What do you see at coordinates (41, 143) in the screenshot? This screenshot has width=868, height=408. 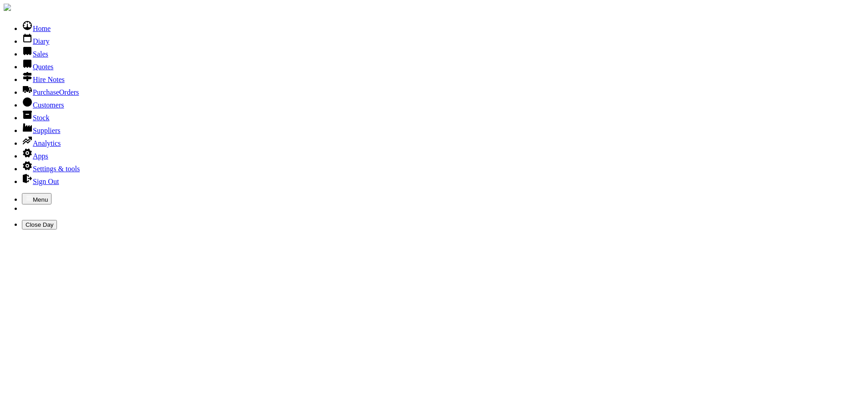 I see `a: Analytics` at bounding box center [41, 143].